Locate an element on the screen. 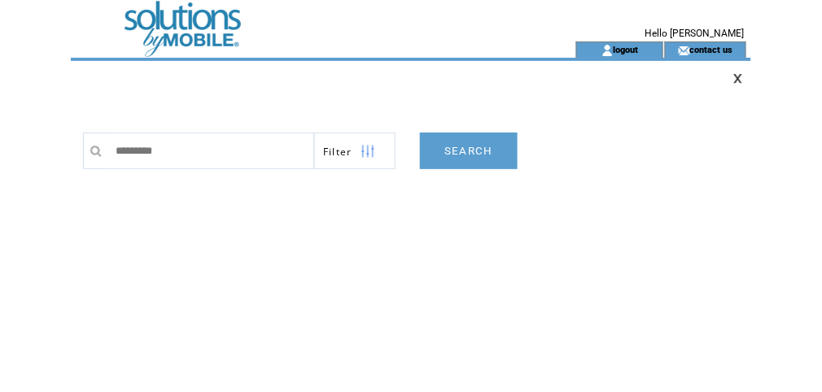 This screenshot has width=822, height=392. img: filters.png is located at coordinates (368, 151).